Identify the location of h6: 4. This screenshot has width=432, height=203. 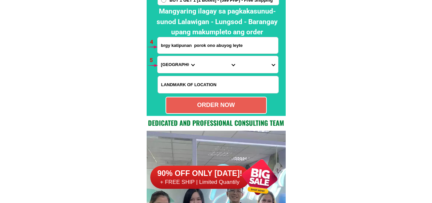
(154, 42).